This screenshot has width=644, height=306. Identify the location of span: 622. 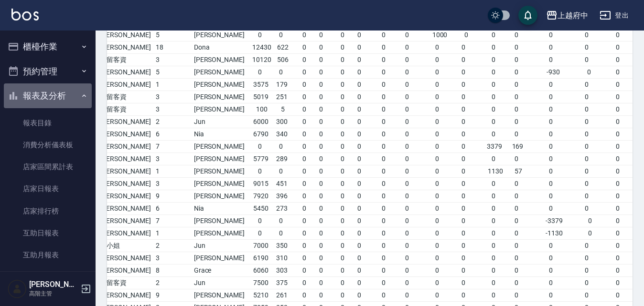
(283, 47).